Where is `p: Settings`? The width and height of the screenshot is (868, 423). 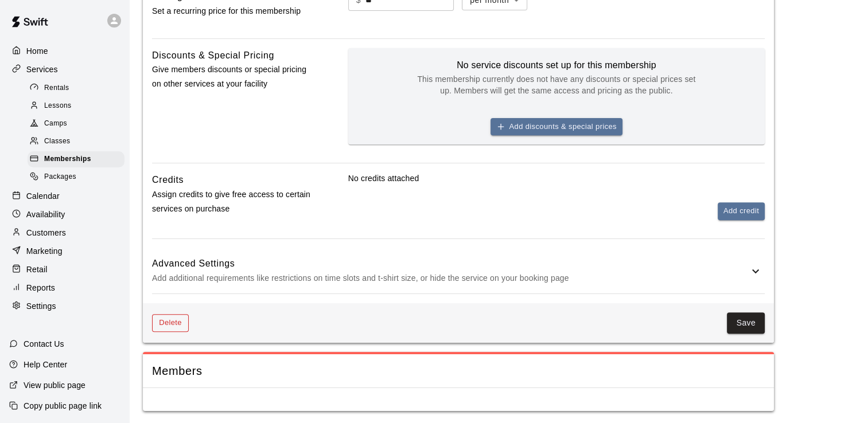
p: Settings is located at coordinates (41, 306).